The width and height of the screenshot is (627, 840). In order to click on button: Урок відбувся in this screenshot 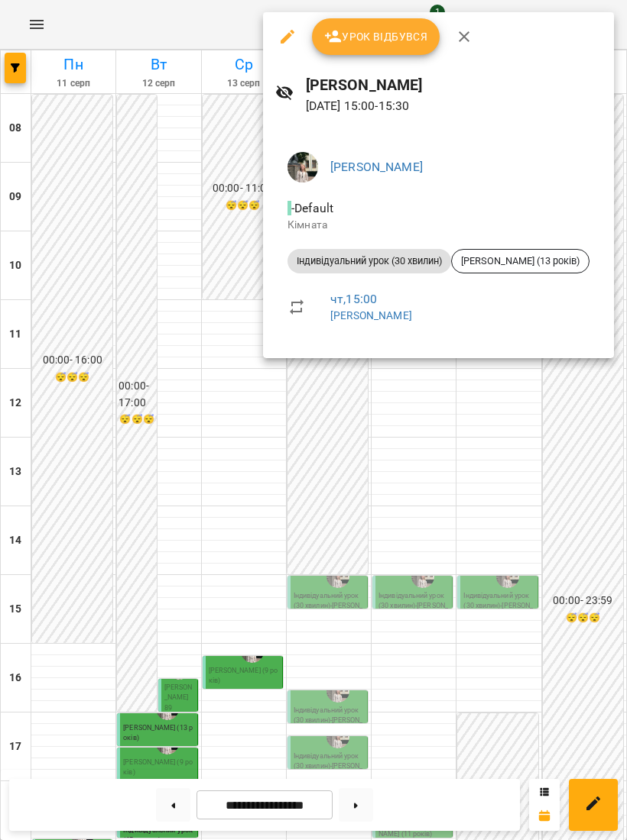, I will do `click(376, 37)`.